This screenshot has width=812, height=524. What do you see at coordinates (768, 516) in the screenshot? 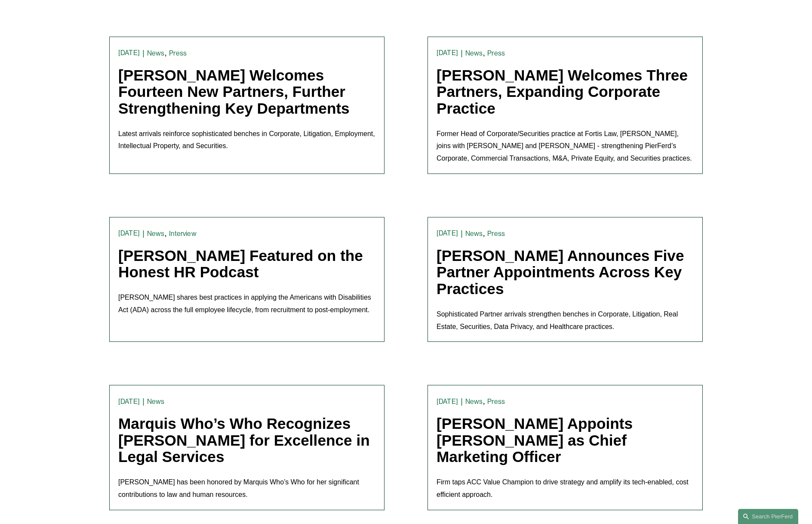
I see `a: Search this site` at bounding box center [768, 516].